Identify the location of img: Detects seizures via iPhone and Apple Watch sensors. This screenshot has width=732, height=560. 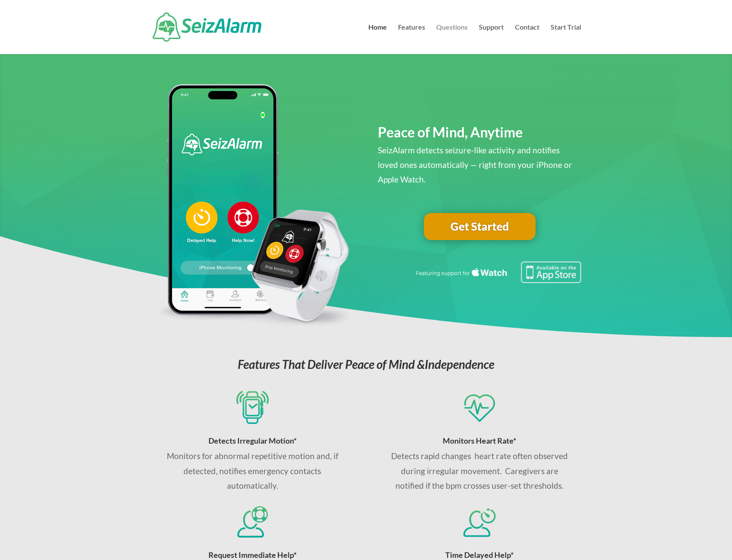
(253, 407).